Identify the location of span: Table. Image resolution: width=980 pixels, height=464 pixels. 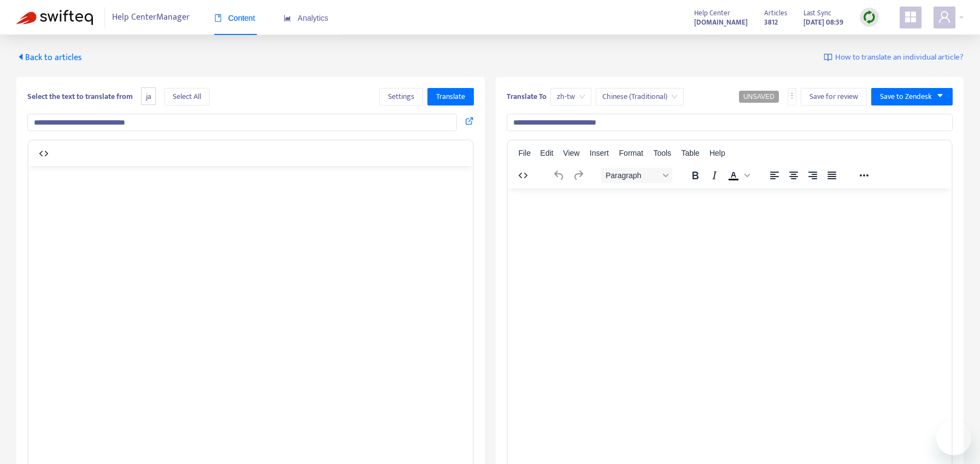
(690, 154).